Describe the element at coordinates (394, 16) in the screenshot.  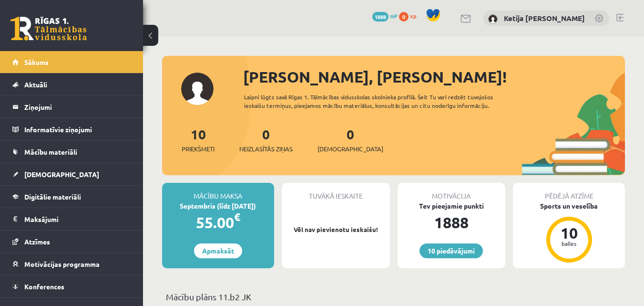
I see `span: mP` at that location.